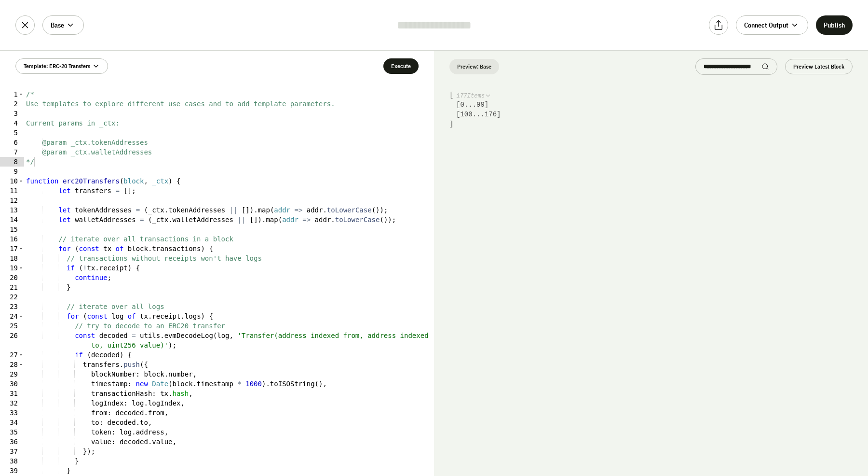 This screenshot has width=868, height=476. Describe the element at coordinates (21, 316) in the screenshot. I see `span: Toggle code folding, rows 24 through 39` at that location.